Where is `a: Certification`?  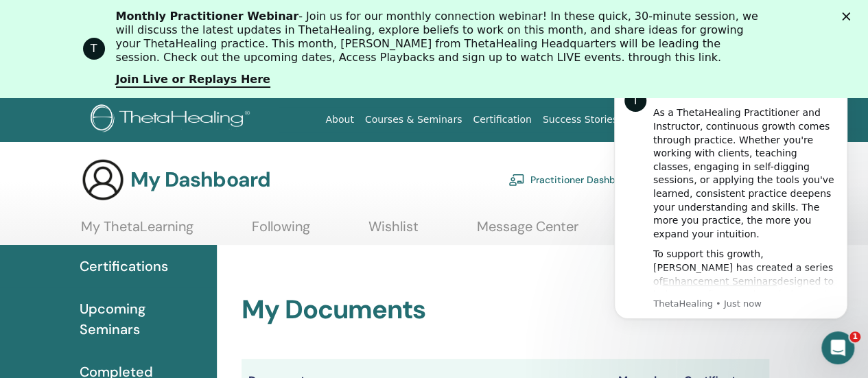 a: Certification is located at coordinates (502, 119).